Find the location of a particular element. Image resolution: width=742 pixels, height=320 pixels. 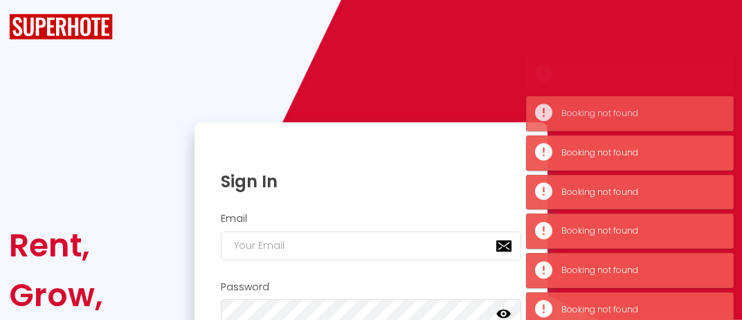

img: SuperHote logo is located at coordinates (61, 26).